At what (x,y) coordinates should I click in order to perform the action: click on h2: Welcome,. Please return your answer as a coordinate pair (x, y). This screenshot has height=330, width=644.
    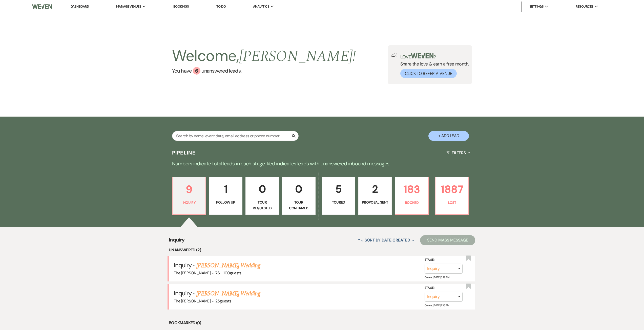
    Looking at the image, I should click on (264, 56).